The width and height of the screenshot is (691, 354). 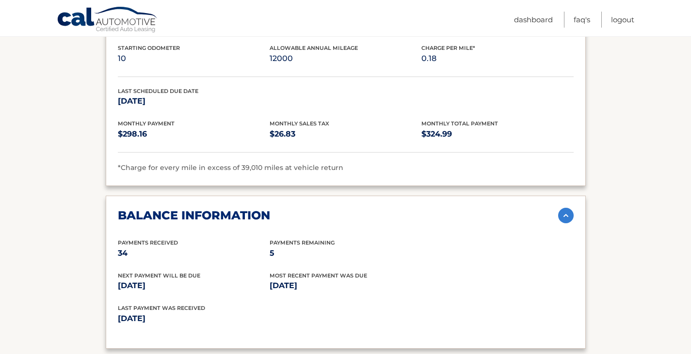 What do you see at coordinates (497, 59) in the screenshot?
I see `p: 0.18` at bounding box center [497, 59].